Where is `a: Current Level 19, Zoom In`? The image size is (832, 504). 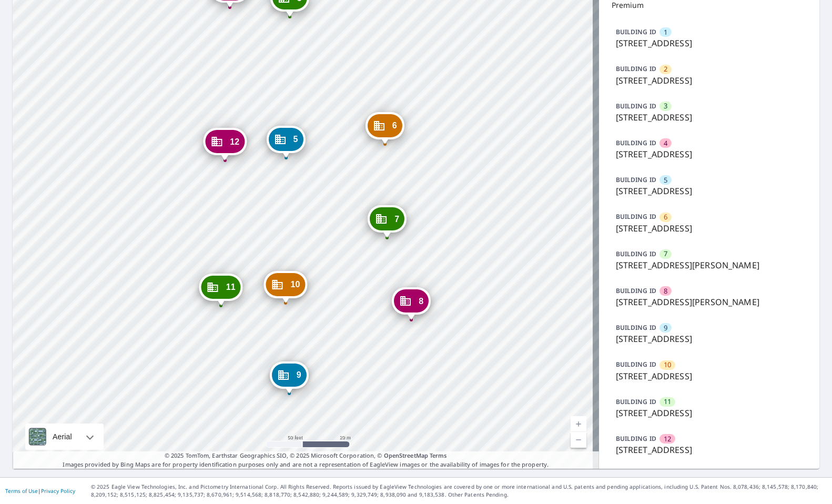
a: Current Level 19, Zoom In is located at coordinates (579, 424).